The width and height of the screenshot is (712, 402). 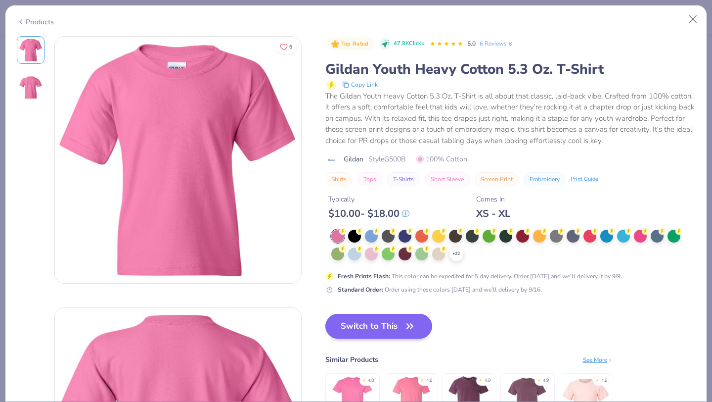 What do you see at coordinates (361, 289) in the screenshot?
I see `strong: Standard Order :` at bounding box center [361, 289].